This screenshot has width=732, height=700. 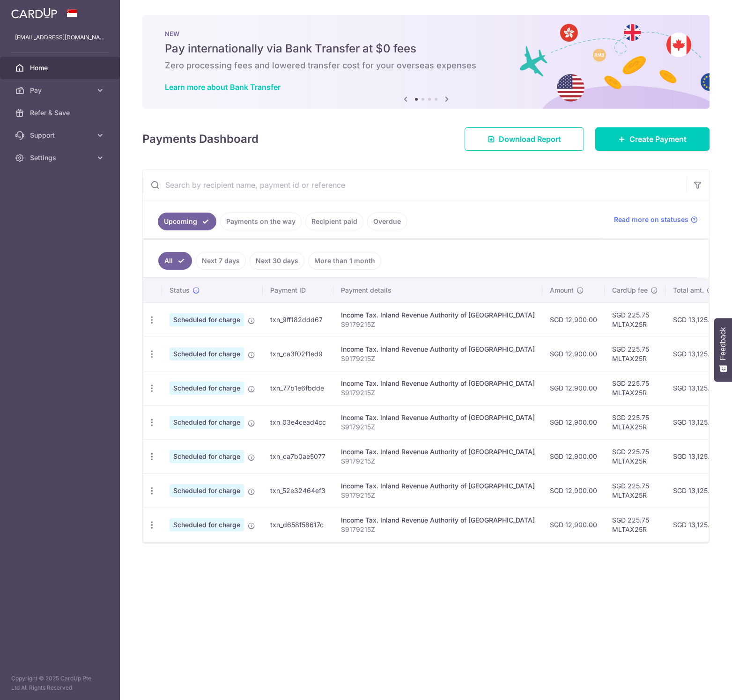 I want to click on span: Download Report, so click(x=529, y=139).